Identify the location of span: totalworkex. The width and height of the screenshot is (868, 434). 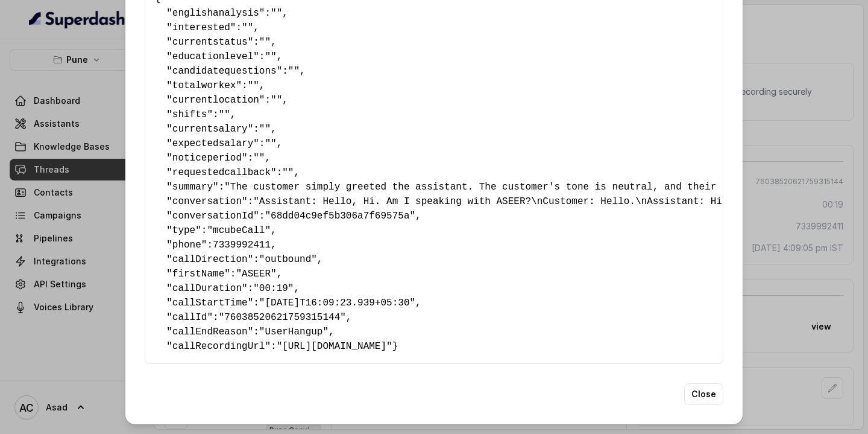
(205, 86).